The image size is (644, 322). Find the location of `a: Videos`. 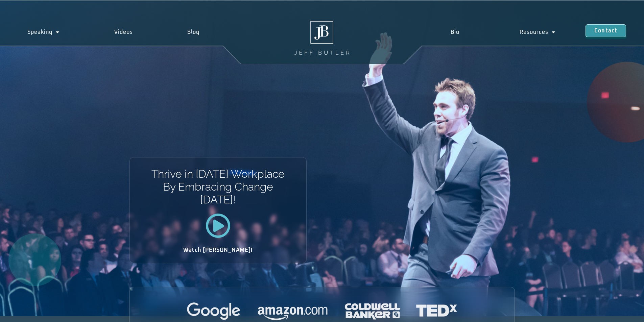

a: Videos is located at coordinates (123, 32).